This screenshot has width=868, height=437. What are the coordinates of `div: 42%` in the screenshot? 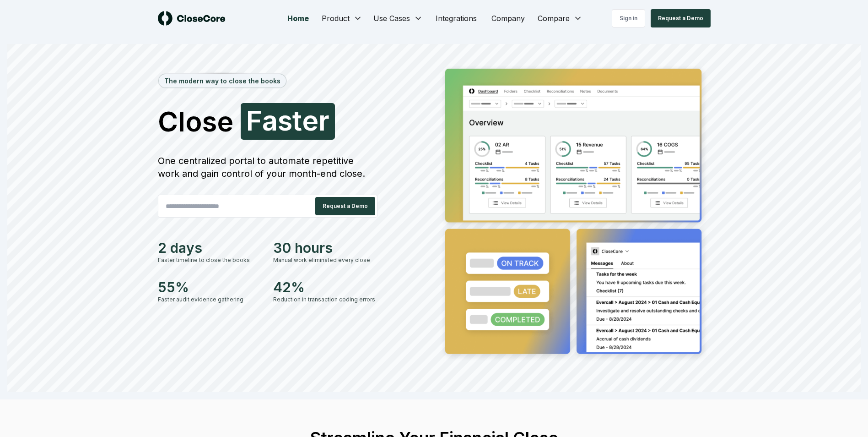 It's located at (326, 287).